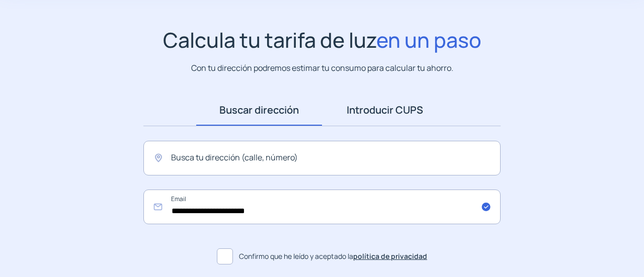  What do you see at coordinates (260, 110) in the screenshot?
I see `a: Buscar dirección` at bounding box center [260, 110].